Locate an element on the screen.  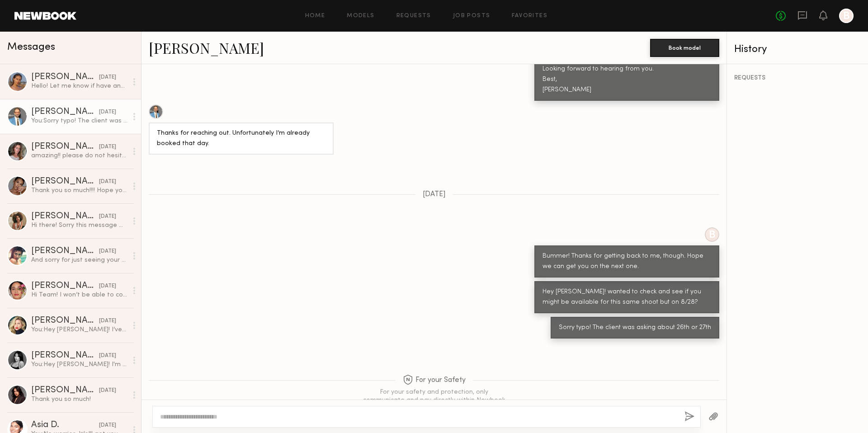
div: Hello! Let me know if have any other clients coming up is located at coordinates (79, 86).